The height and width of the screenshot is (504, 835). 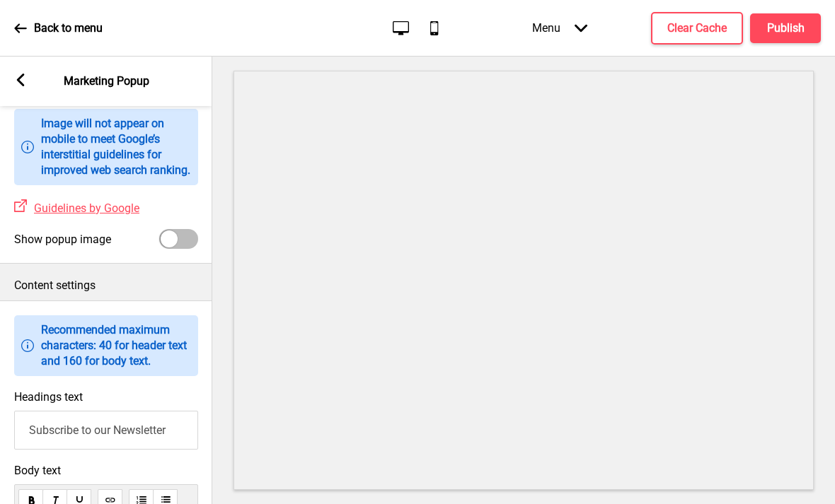 I want to click on label: Show popup image, so click(x=62, y=239).